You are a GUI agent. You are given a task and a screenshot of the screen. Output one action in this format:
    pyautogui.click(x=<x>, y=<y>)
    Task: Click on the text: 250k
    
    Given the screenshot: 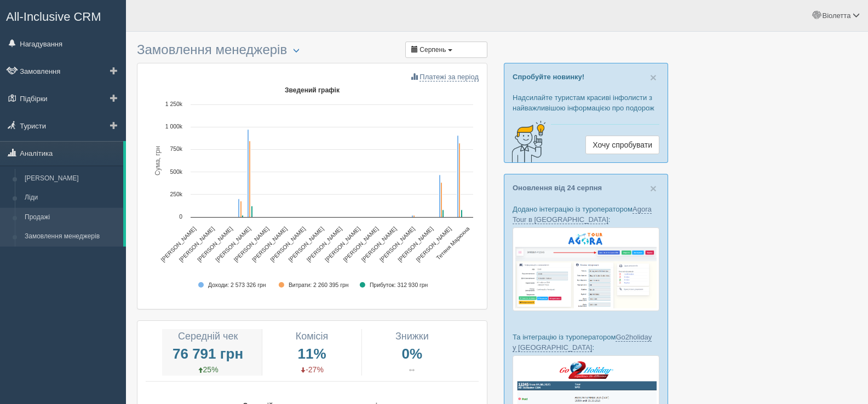 What is the action you would take?
    pyautogui.click(x=176, y=194)
    